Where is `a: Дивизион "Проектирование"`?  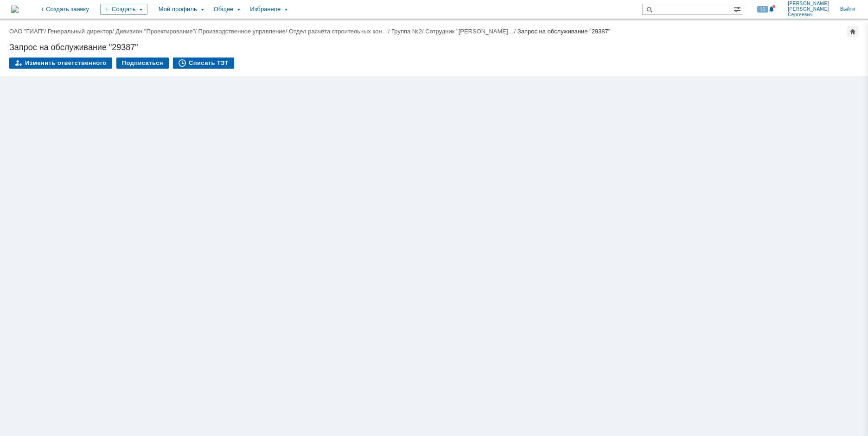
a: Дивизион "Проектирование" is located at coordinates (155, 31).